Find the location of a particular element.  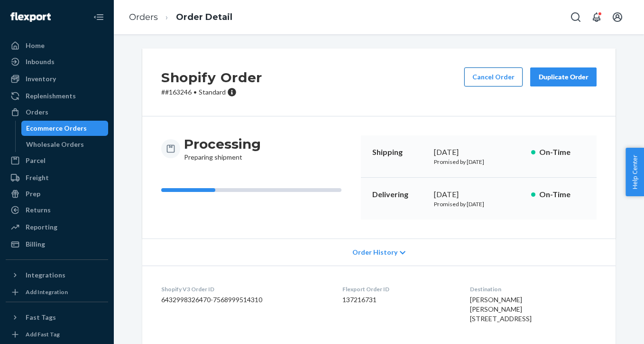

div: Replenishments is located at coordinates (50, 96).